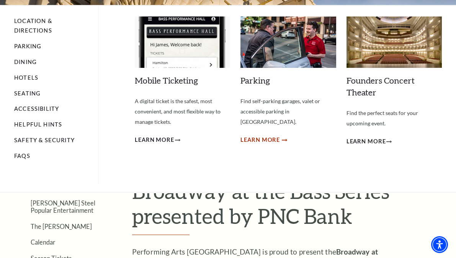 The width and height of the screenshot is (456, 258). I want to click on img: Parking, so click(288, 42).